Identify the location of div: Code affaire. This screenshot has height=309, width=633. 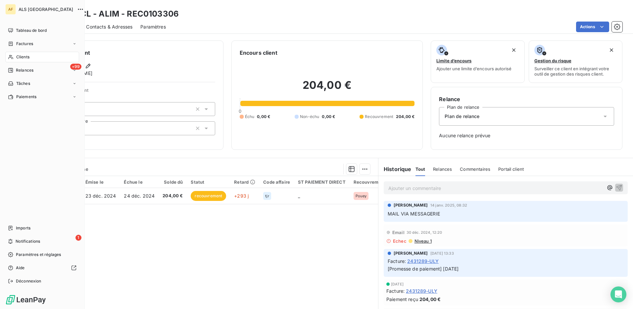
(277, 182).